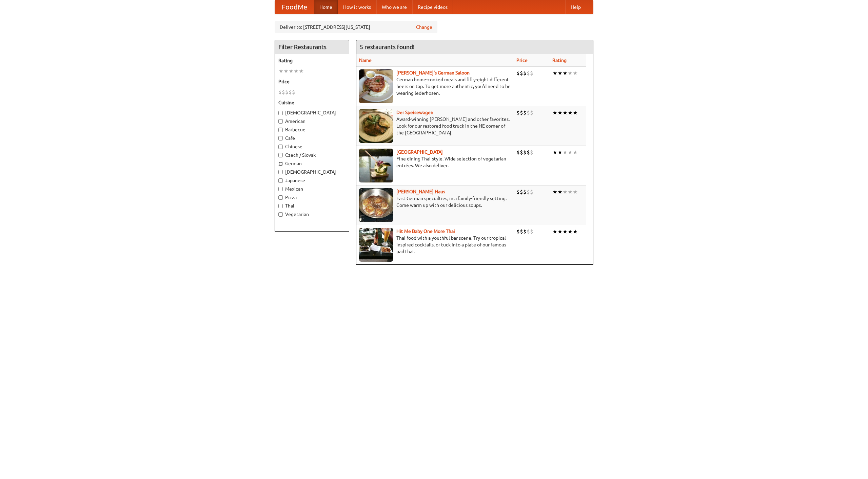  What do you see at coordinates (424, 27) in the screenshot?
I see `a: Change` at bounding box center [424, 27].